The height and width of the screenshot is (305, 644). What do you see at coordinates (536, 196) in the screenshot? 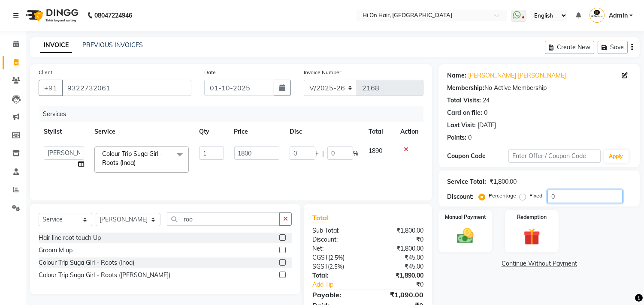
I see `label: Fixed` at bounding box center [536, 196].